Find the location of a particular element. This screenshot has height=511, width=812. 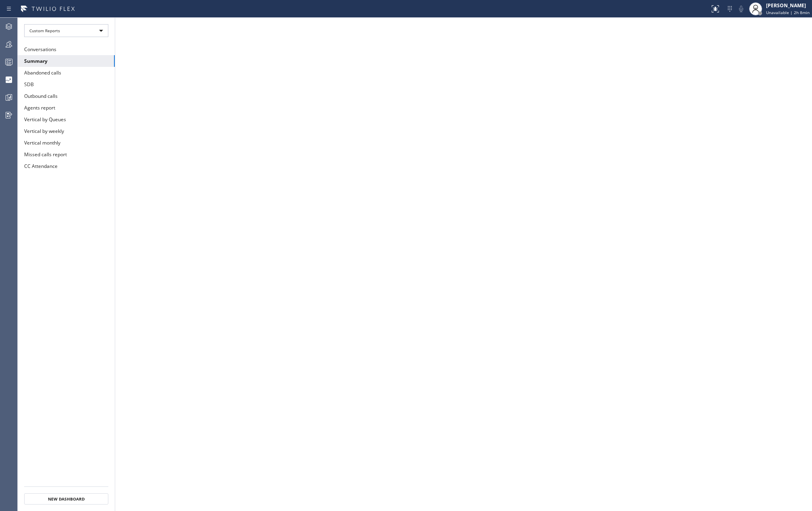

div: Custom Reports is located at coordinates (66, 31).